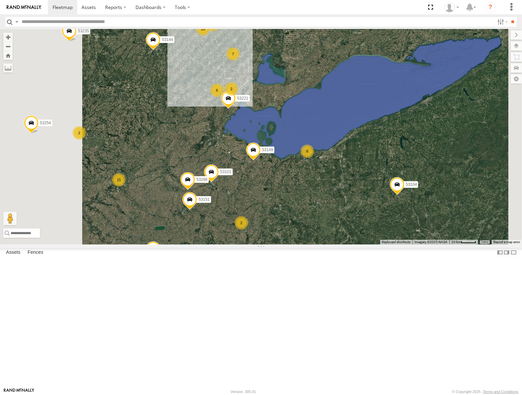  Describe the element at coordinates (233, 54) in the screenshot. I see `div: 7` at that location.